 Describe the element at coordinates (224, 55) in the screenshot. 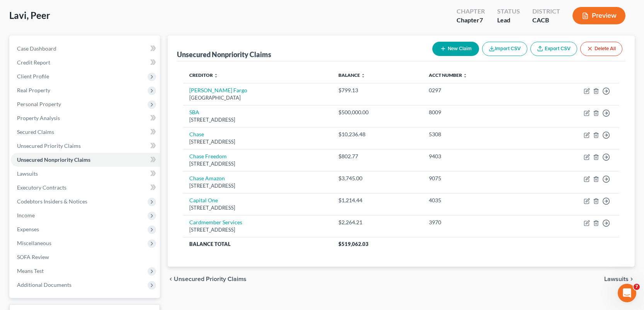

I see `div: Unsecured Nonpriority Claims` at that location.